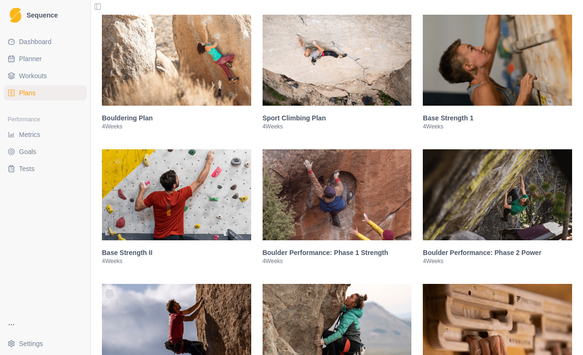 Image resolution: width=583 pixels, height=355 pixels. I want to click on h3: Base Strength II, so click(176, 253).